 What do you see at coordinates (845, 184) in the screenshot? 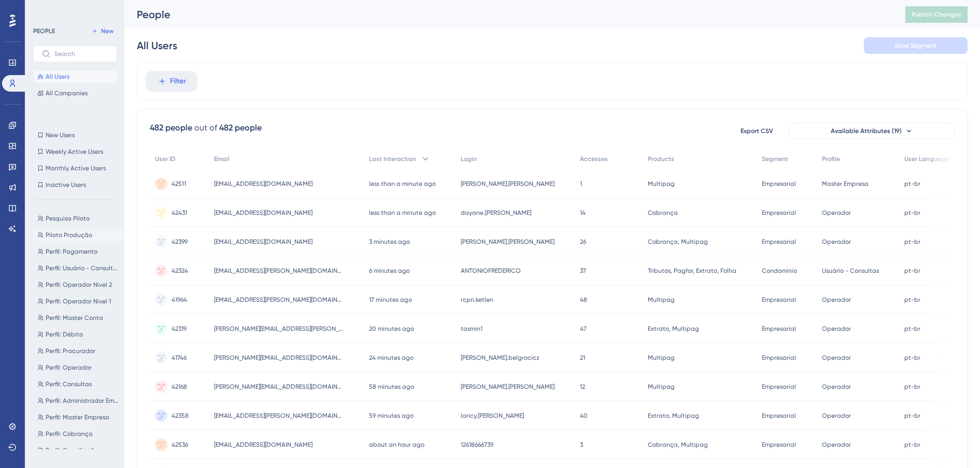
I see `span: Master Empresa` at bounding box center [845, 184].